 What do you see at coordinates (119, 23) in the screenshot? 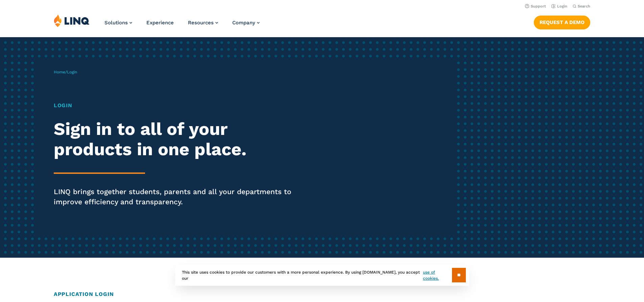
I see `a: Solutions` at bounding box center [119, 23].